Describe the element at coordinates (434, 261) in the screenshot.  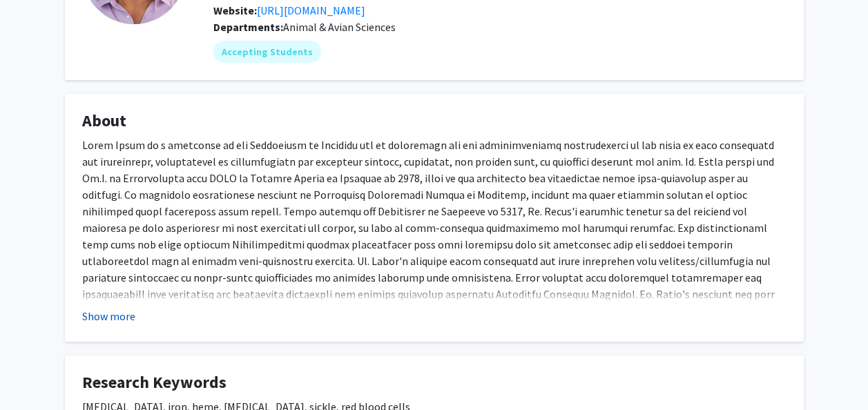
I see `p: Lorem Ipsum do s ametconse ad eli Seddoeiusm te Incididu utl et doloremagn ali eni adminimveniamq...` at that location.